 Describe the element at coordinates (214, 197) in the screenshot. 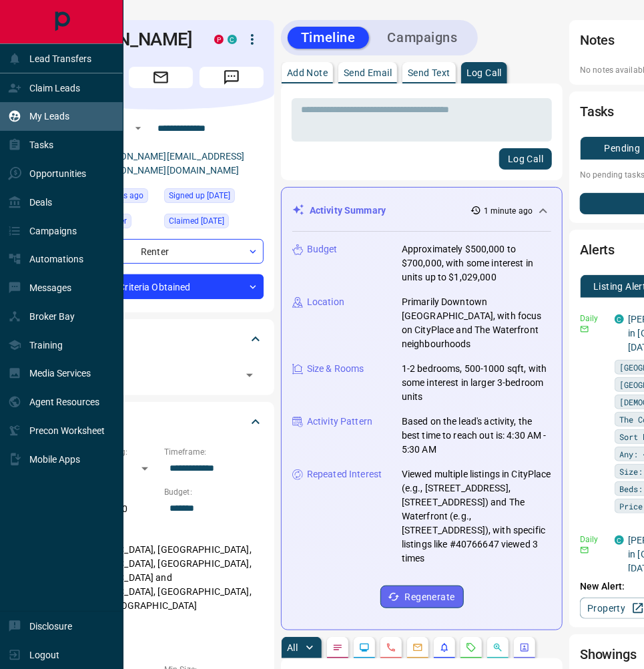

I see `div: Sun May 14 2017` at that location.